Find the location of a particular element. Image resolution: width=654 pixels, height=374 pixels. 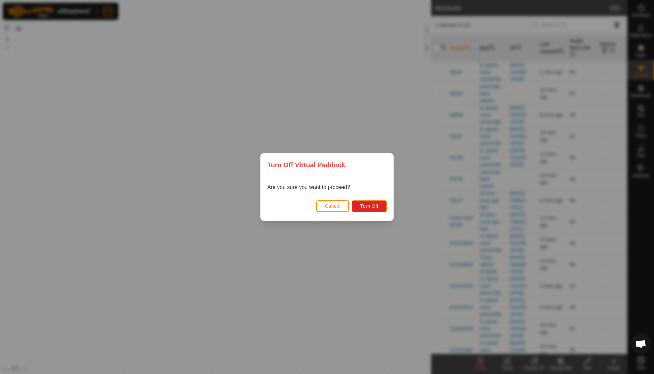

div: Open chat is located at coordinates (641, 344).